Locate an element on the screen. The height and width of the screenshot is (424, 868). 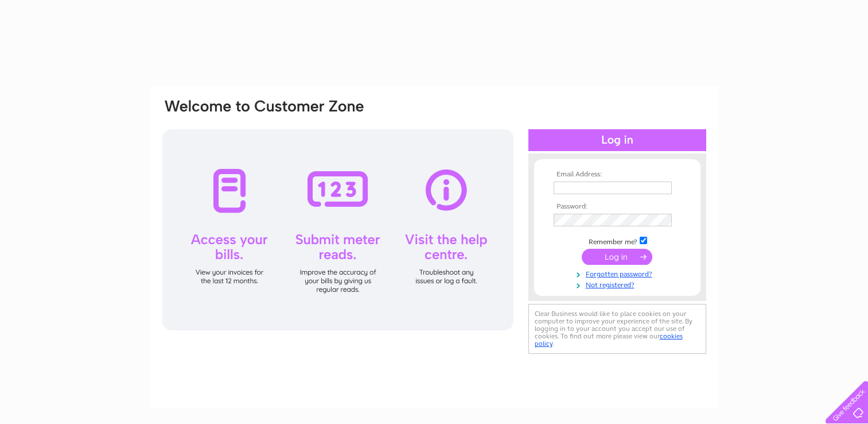
th: Password: is located at coordinates (617, 207).